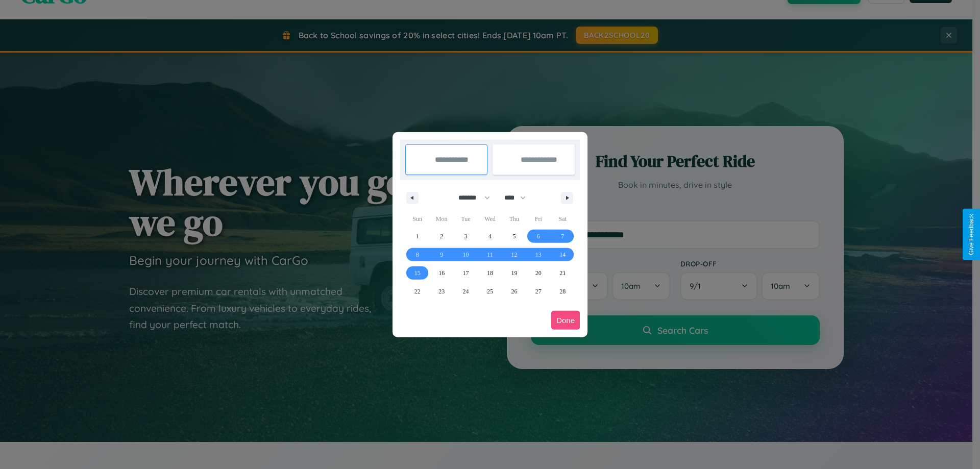 This screenshot has height=469, width=980. I want to click on span: 6, so click(539, 236).